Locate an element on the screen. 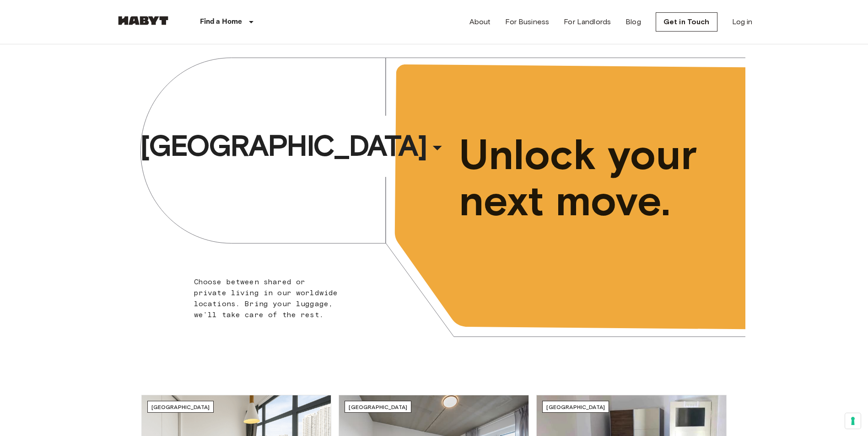 This screenshot has width=868, height=436. a: About is located at coordinates (480, 22).